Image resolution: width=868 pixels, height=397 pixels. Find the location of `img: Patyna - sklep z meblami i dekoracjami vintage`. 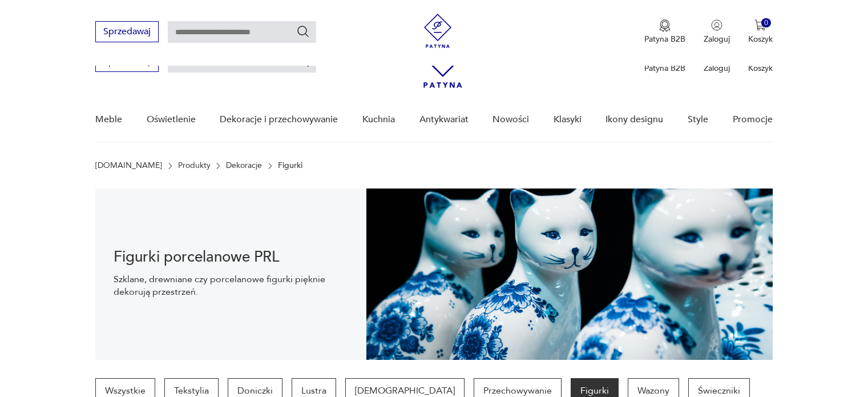

img: Patyna - sklep z meblami i dekoracjami vintage is located at coordinates (438, 31).